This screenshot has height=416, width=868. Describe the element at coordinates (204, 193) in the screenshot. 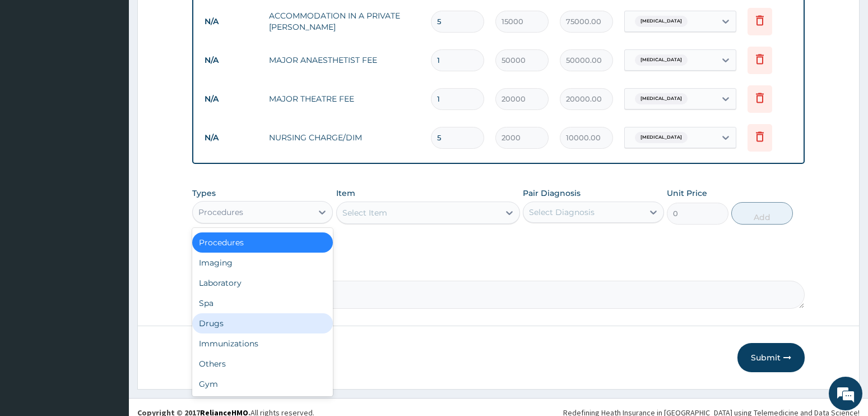

I see `label: Types` at that location.